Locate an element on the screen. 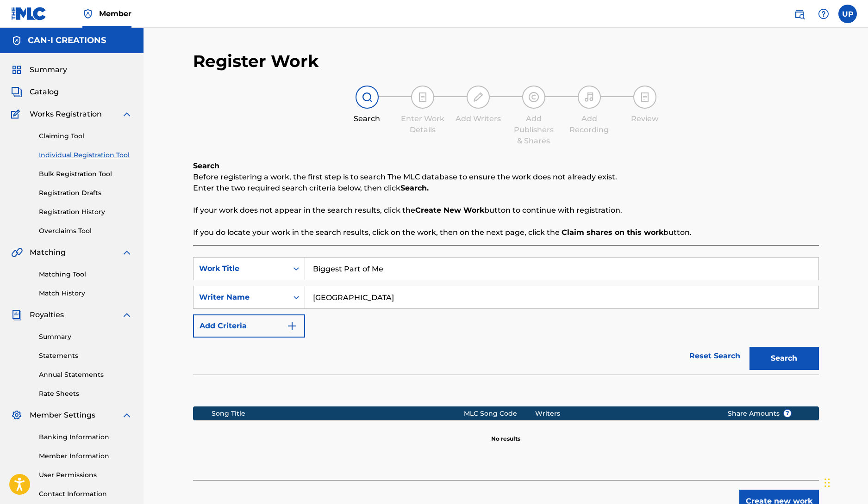  img: step indicator icon for Add Publishers & Shares is located at coordinates (534, 97).